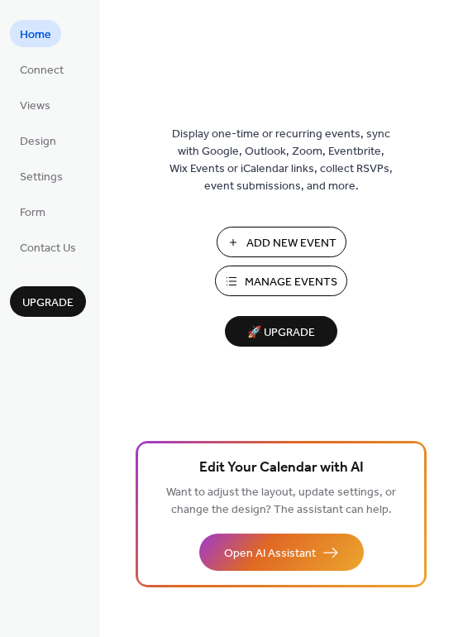 This screenshot has height=637, width=463. What do you see at coordinates (291, 243) in the screenshot?
I see `span: Add New Event` at bounding box center [291, 243].